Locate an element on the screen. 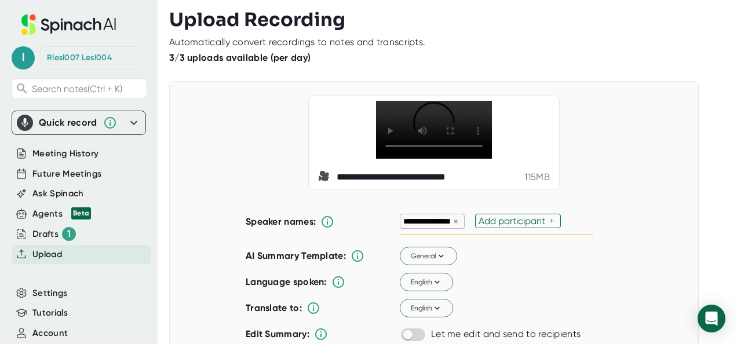 The image size is (737, 344). span: Upload is located at coordinates (47, 255).